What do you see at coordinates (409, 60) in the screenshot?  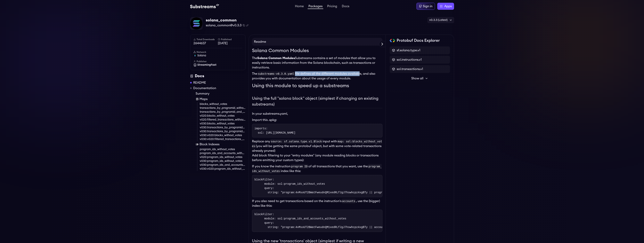 I see `span: sol.instructions.v1` at bounding box center [409, 60].